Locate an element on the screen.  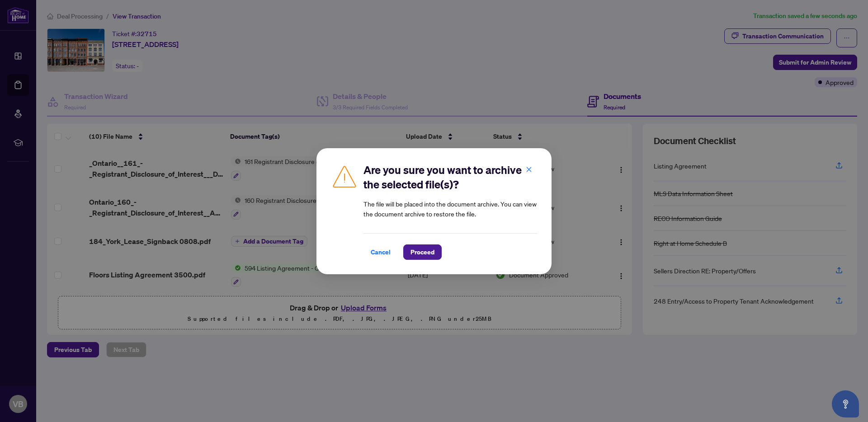
span: Proceed is located at coordinates (422, 252).